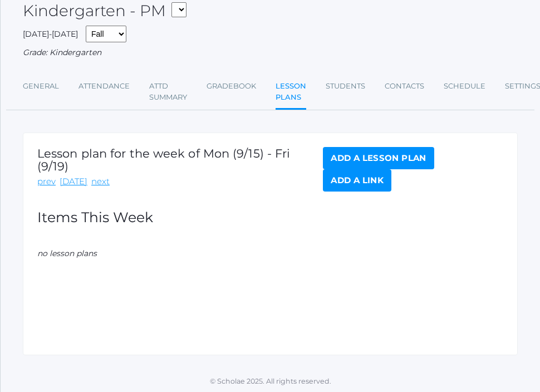 This screenshot has width=540, height=392. I want to click on h2: Items This Week, so click(270, 218).